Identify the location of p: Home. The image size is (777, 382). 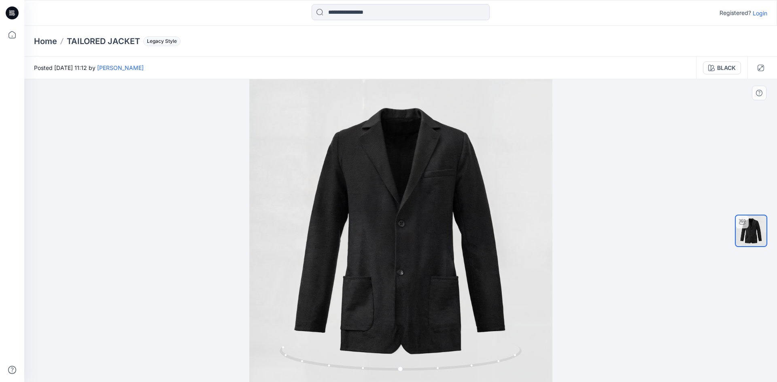
(45, 41).